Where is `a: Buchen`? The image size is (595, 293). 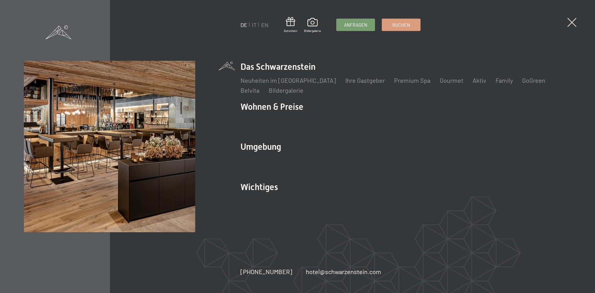
a: Buchen is located at coordinates (401, 25).